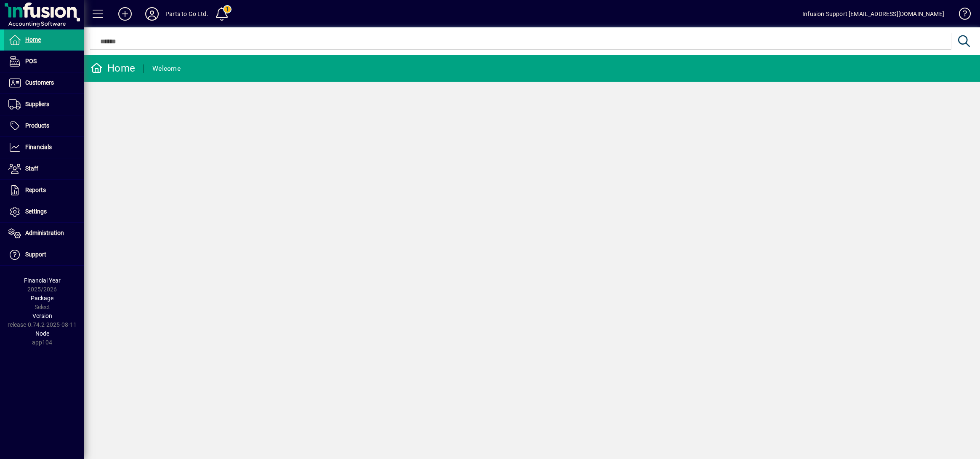 Image resolution: width=980 pixels, height=459 pixels. What do you see at coordinates (42, 316) in the screenshot?
I see `span: Version` at bounding box center [42, 316].